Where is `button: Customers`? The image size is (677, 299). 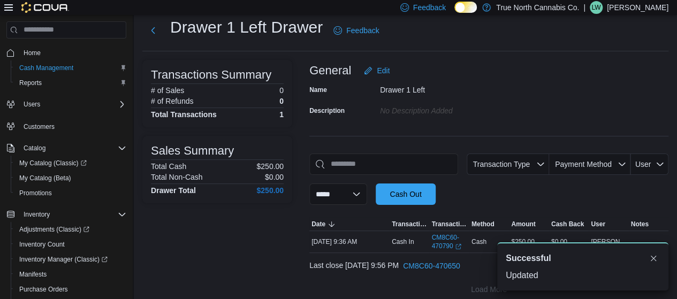 button: Customers is located at coordinates (66, 126).